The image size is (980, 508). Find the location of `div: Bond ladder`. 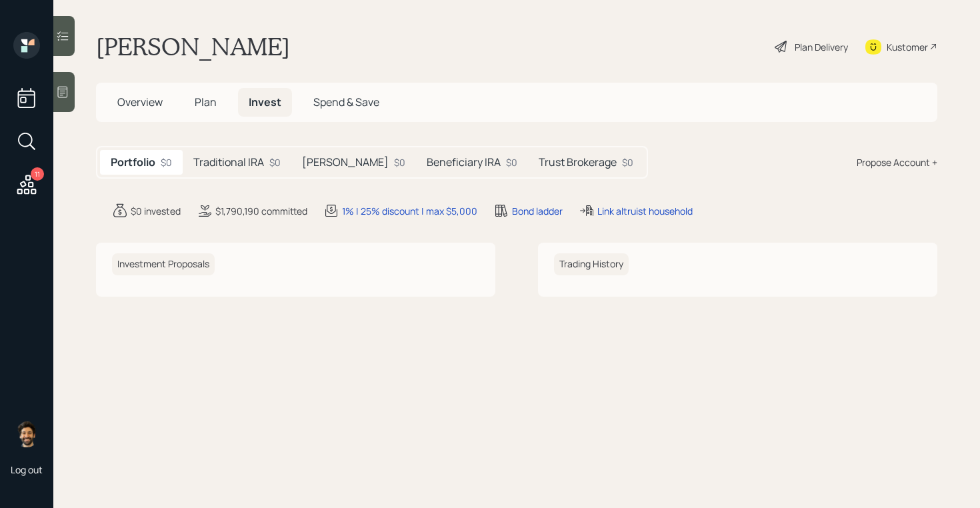

div: Bond ladder is located at coordinates (537, 211).